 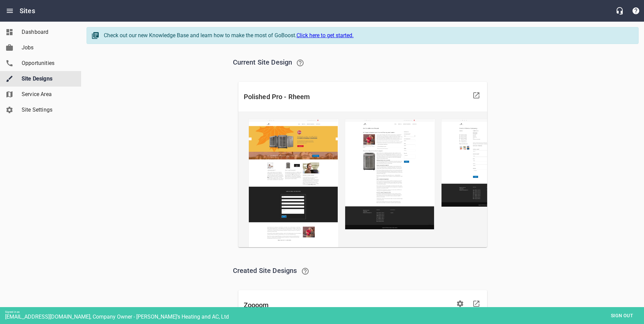 What do you see at coordinates (10, 11) in the screenshot?
I see `button: Open drawer` at bounding box center [10, 11].